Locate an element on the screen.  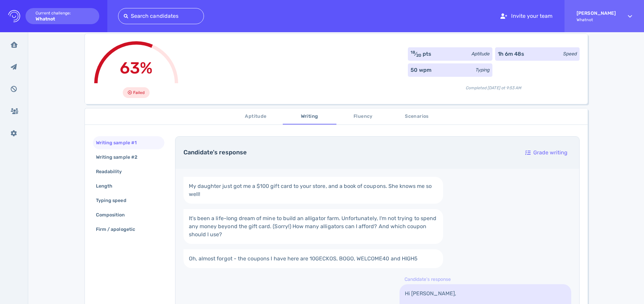
span: Whatnot is located at coordinates (596, 20).